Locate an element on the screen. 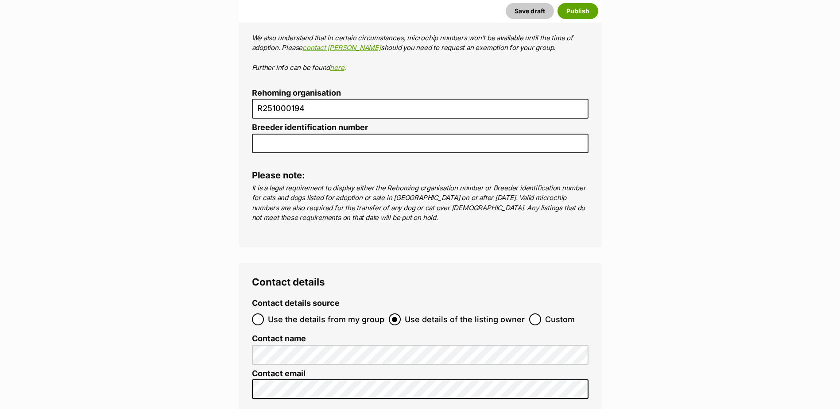 The width and height of the screenshot is (840, 409). label: Contact email is located at coordinates (420, 374).